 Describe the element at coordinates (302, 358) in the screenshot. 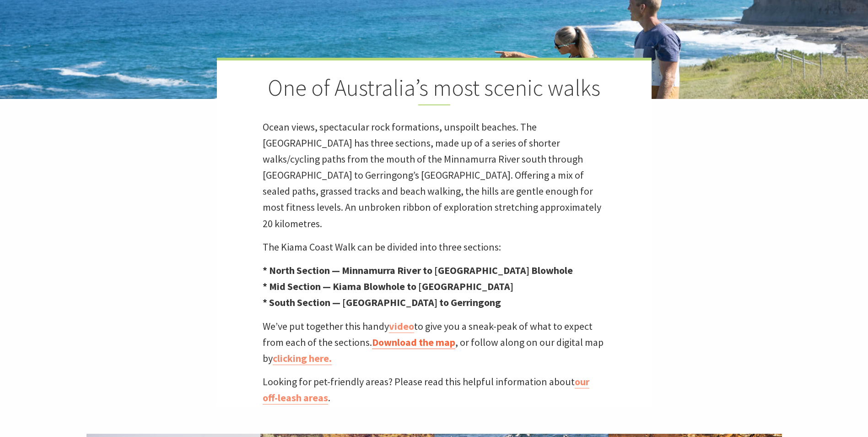

I see `a: clicking here.` at that location.